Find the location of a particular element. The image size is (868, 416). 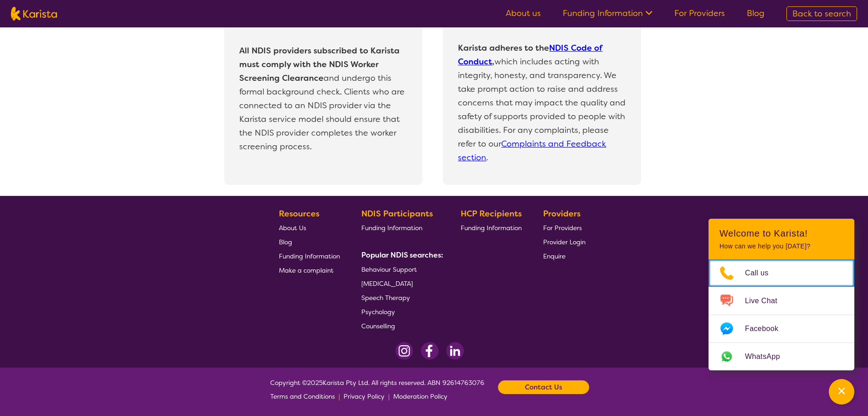

span: Call us is located at coordinates (762, 272).